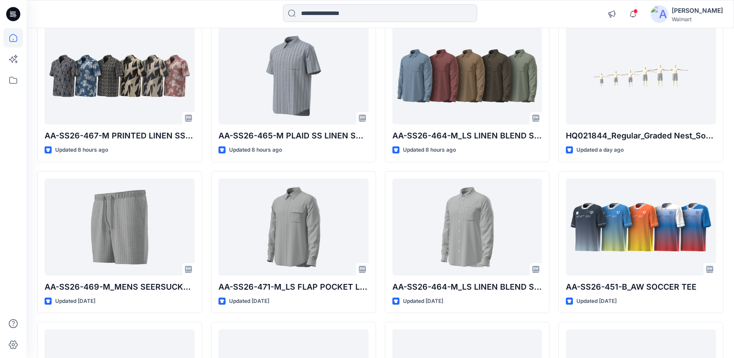 The image size is (734, 358). Describe the element at coordinates (294, 287) in the screenshot. I see `p: AA-SS26-471-M_LS FLAP POCKET LINEN SHIRT-` at that location.